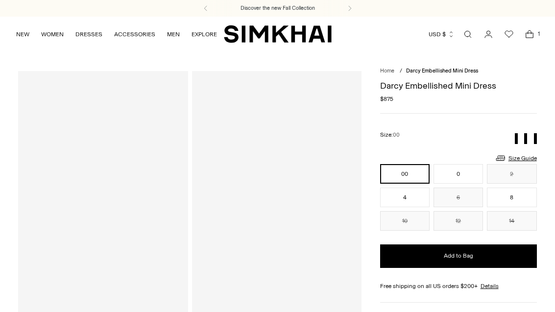 The height and width of the screenshot is (312, 555). What do you see at coordinates (512, 197) in the screenshot?
I see `button: 8` at bounding box center [512, 197].